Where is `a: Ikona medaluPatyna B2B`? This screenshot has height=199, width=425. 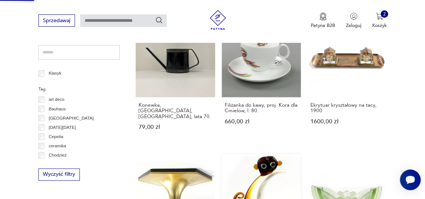 a: Ikona medaluPatyna B2B is located at coordinates (323, 21).